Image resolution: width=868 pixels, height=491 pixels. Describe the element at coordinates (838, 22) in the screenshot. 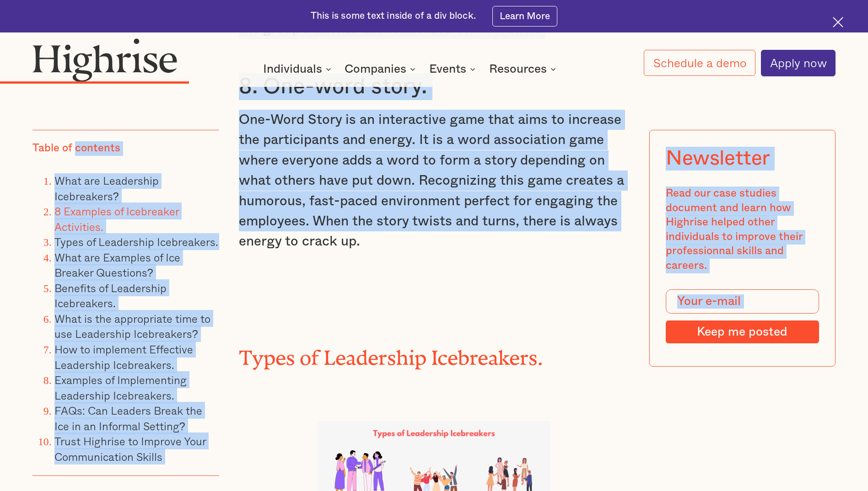

I see `img: Cross icon` at that location.